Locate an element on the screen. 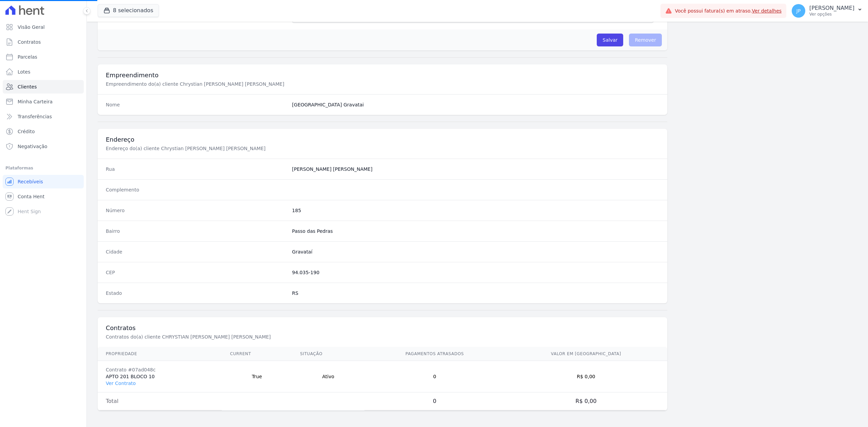 The image size is (868, 427). h3: Endereço is located at coordinates (382, 140).